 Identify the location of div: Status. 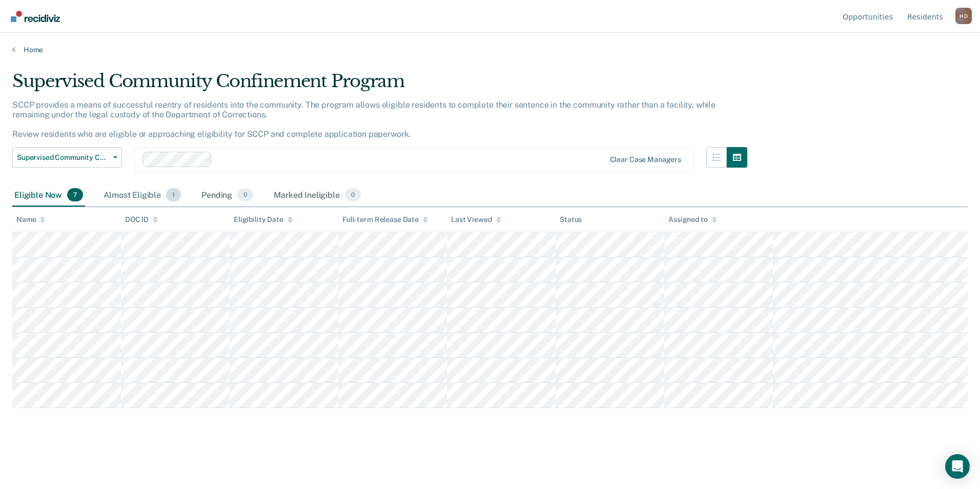
(570, 220).